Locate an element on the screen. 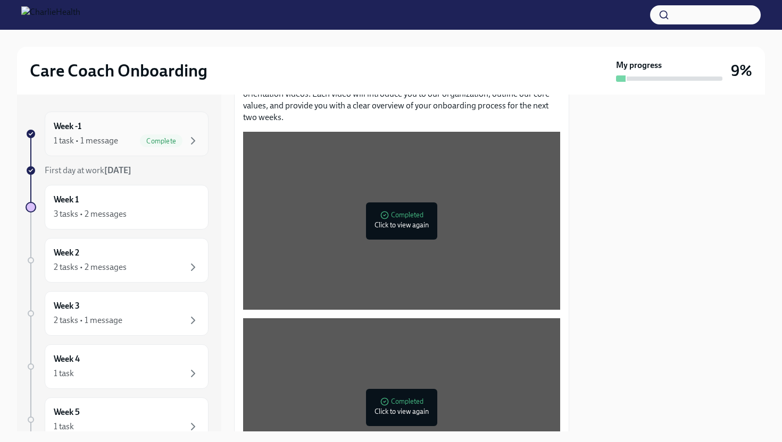 This screenshot has height=442, width=782. h6: Week -1 is located at coordinates (68, 127).